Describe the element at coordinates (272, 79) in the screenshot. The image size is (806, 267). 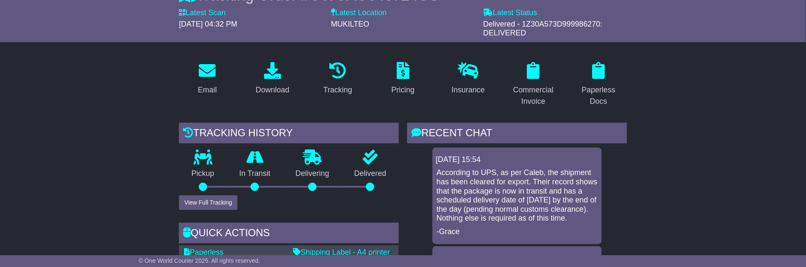
I see `a: Download` at that location.